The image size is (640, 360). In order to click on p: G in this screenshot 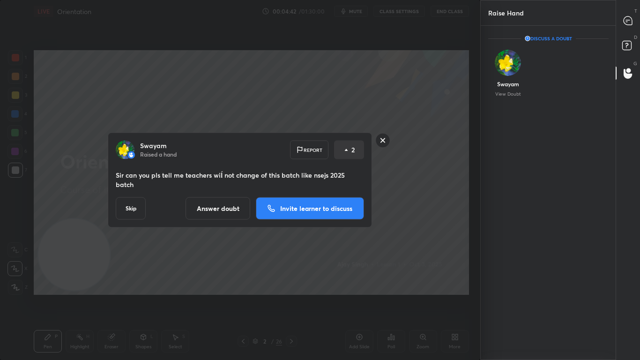, I will do `click(635, 63)`.